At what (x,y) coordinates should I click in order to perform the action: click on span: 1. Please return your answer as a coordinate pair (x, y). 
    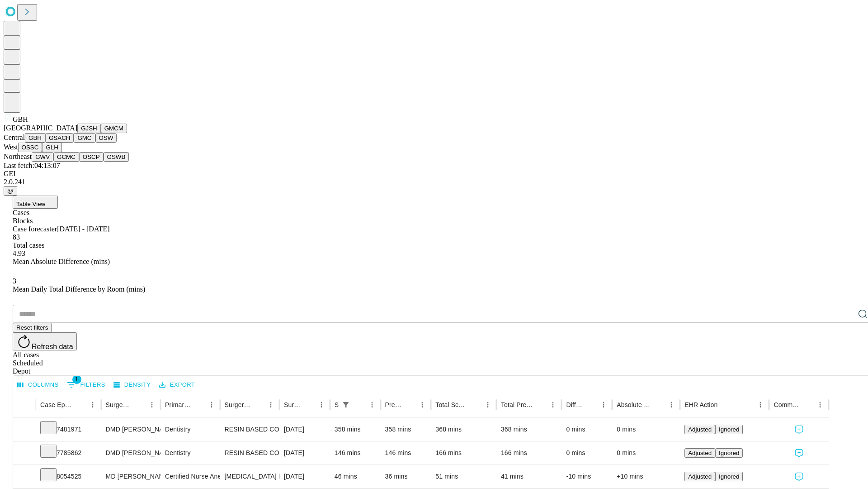
    Looking at the image, I should click on (77, 379).